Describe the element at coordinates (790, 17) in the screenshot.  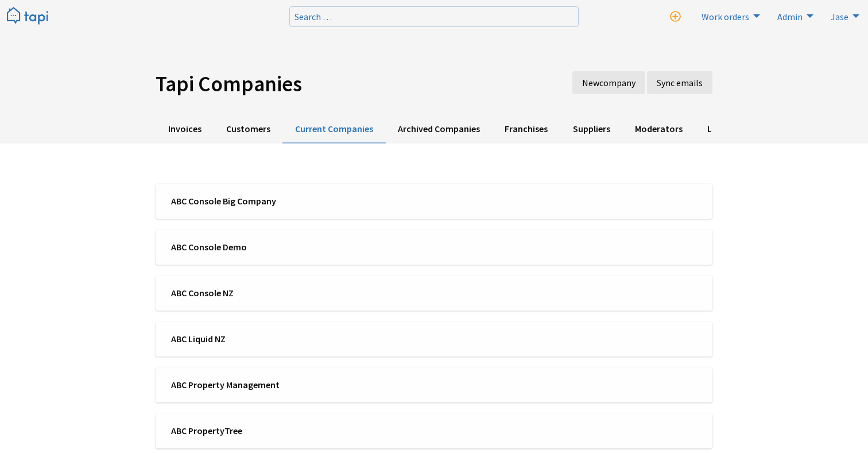
I see `span: Admin` at that location.